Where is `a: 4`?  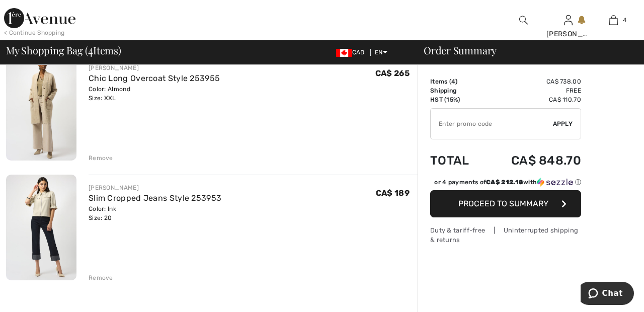
a: 4 is located at coordinates (614, 20).